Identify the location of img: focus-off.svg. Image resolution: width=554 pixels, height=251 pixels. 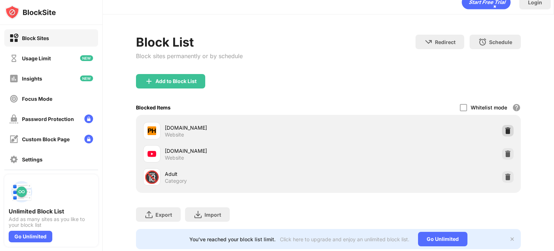
(14, 99).